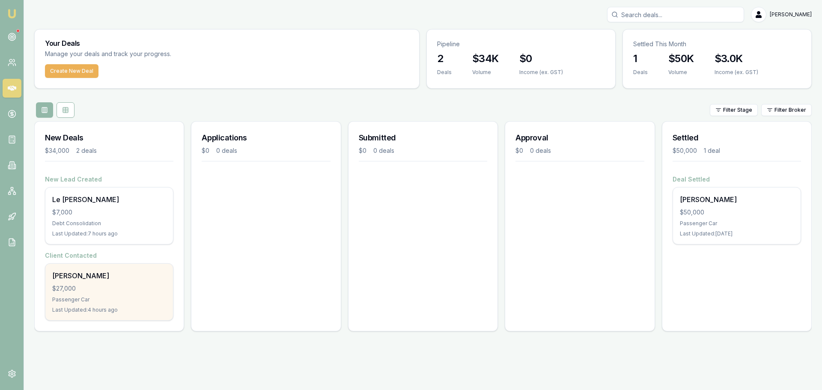 The image size is (822, 390). What do you see at coordinates (109, 256) in the screenshot?
I see `h4: Client Contacted` at bounding box center [109, 256].